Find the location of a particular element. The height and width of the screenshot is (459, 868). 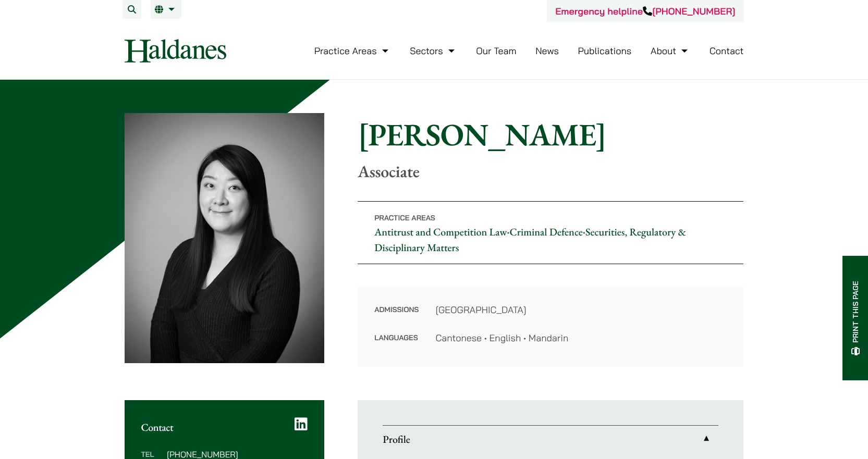

dd: Cantonese • English • Mandarin is located at coordinates (581, 337).